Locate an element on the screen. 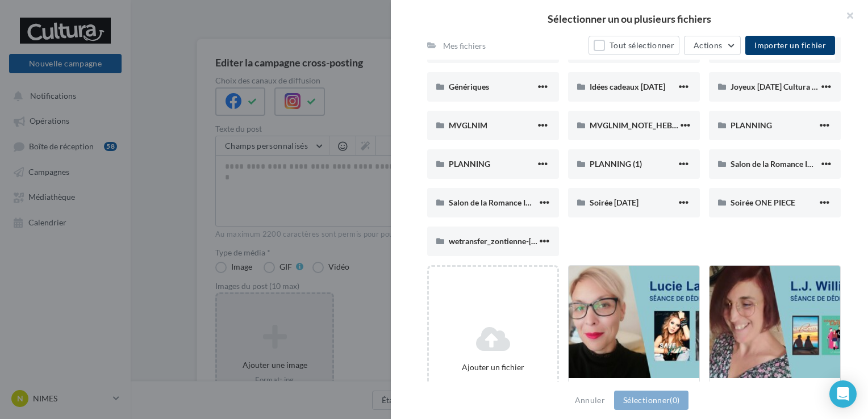 The height and width of the screenshot is (419, 868). button: Annuler is located at coordinates (590, 400).